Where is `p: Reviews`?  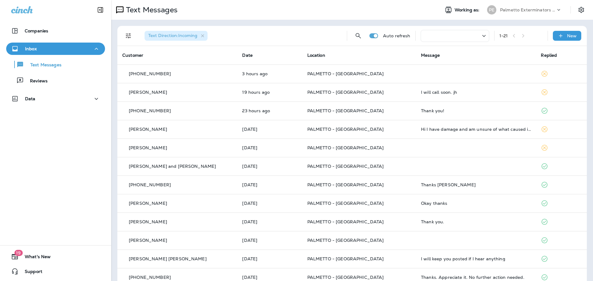
p: Reviews is located at coordinates (36, 81).